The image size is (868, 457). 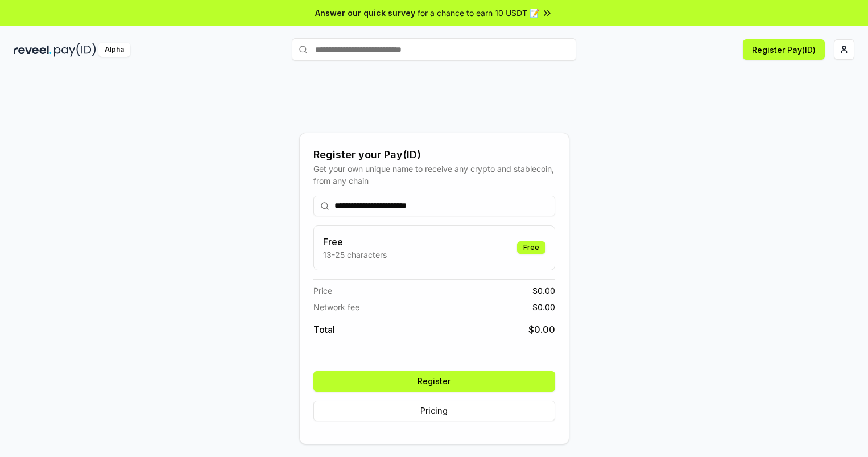 I want to click on span: for a chance to earn 10 USDT 📝, so click(x=478, y=12).